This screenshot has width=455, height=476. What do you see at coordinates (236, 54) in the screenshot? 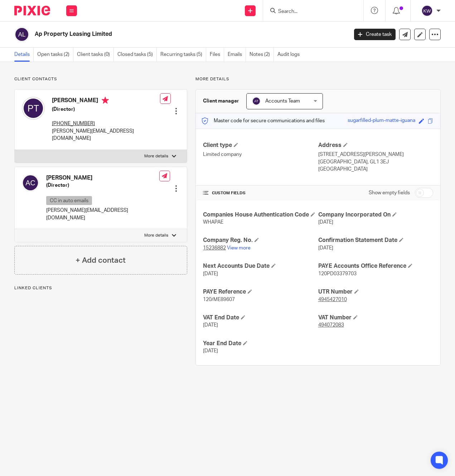
I see `a: Emails` at bounding box center [236, 54].